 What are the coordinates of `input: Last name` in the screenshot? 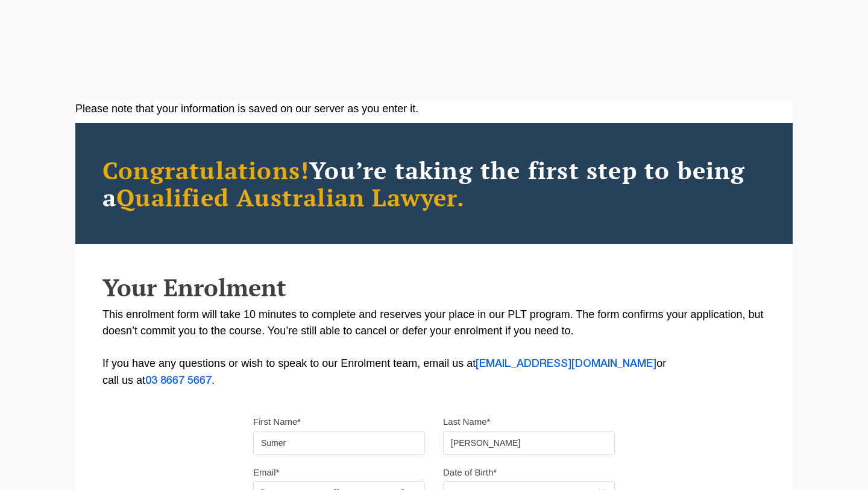 It's located at (529, 443).